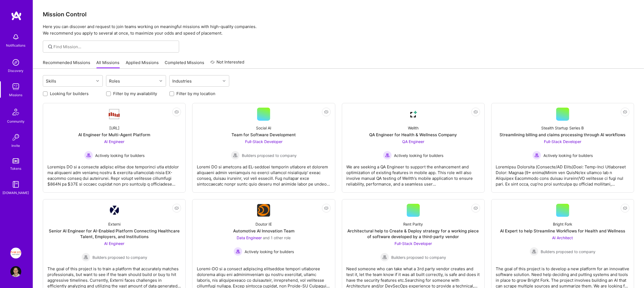  Describe the element at coordinates (50, 47) in the screenshot. I see `i: icon SearchGrey` at that location.